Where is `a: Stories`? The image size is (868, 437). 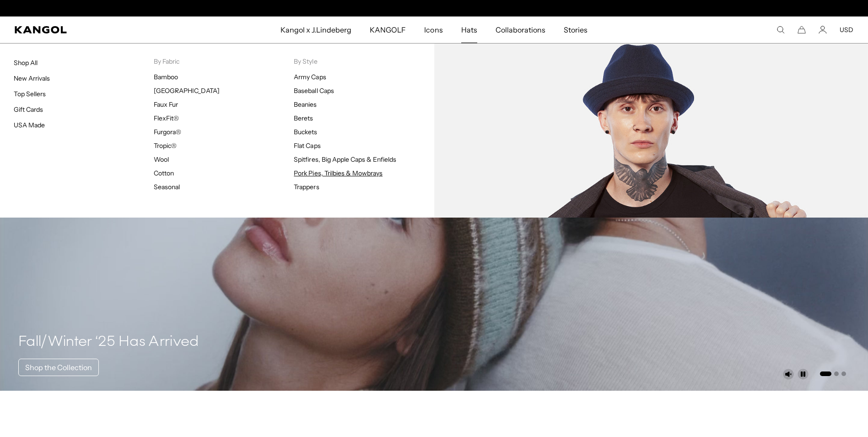
a: Stories is located at coordinates (576, 30).